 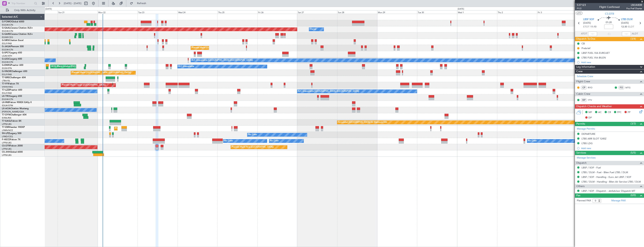 What do you see at coordinates (517, 12) in the screenshot?
I see `div: Thu 2` at bounding box center [517, 12].